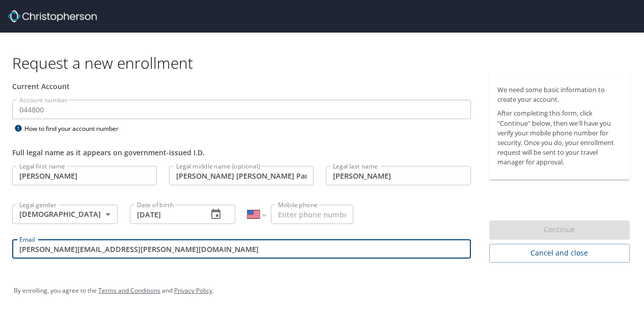  What do you see at coordinates (165, 214) in the screenshot?
I see `input: MM/DD/YYYY` at bounding box center [165, 214].